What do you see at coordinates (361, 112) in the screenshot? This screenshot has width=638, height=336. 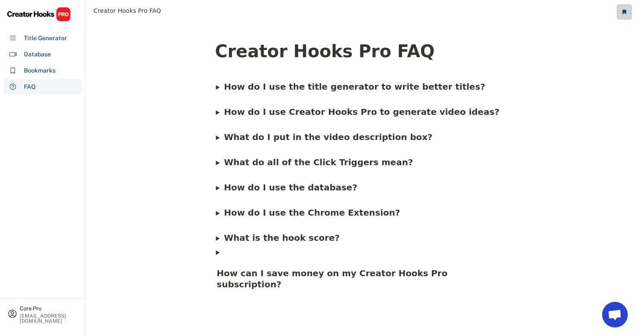 I see `span: How do I use Creator Hooks Pro to generate video ideas?` at bounding box center [361, 112].